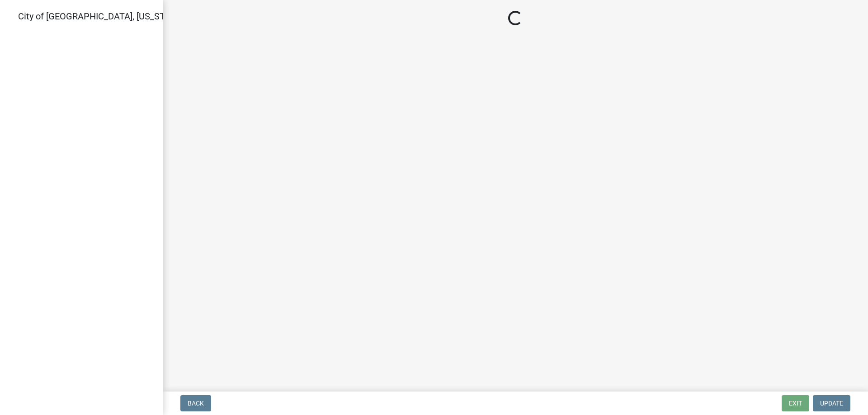 The image size is (868, 415). What do you see at coordinates (196, 403) in the screenshot?
I see `button: Back` at bounding box center [196, 403].